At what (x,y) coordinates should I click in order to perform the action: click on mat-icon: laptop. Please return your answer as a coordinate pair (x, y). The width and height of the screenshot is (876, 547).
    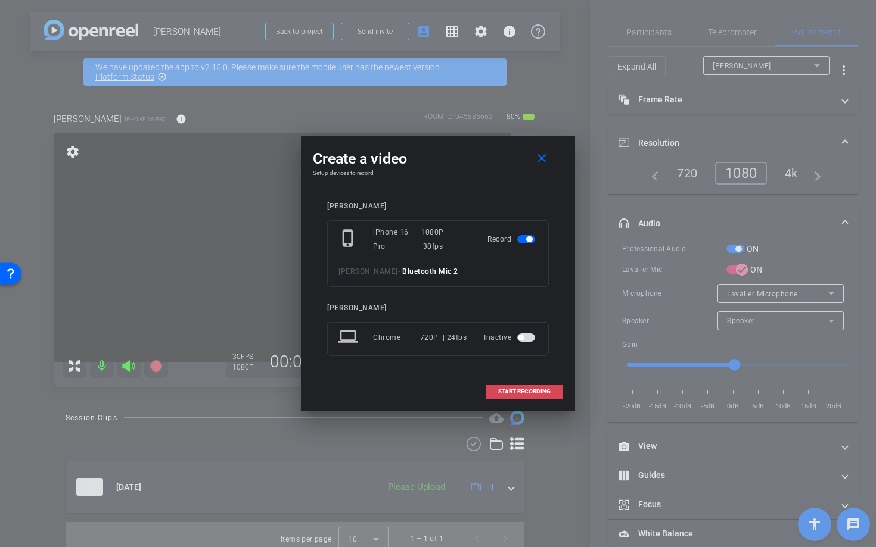
    Looking at the image, I should click on (349, 338).